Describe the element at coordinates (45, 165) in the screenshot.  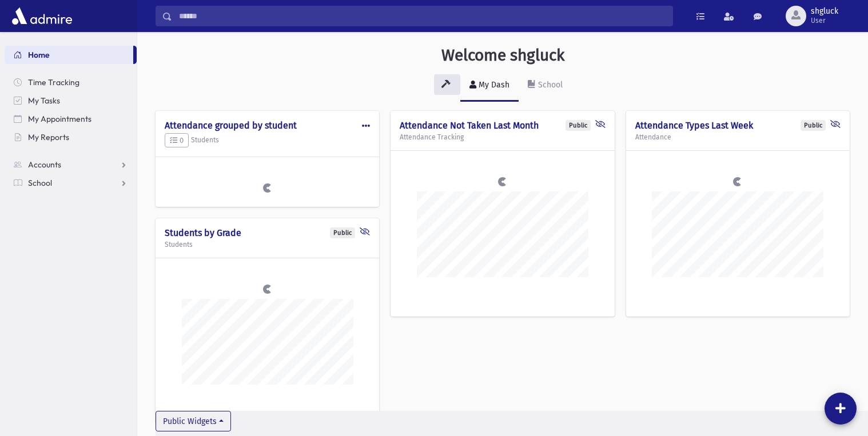
I see `span: Accounts` at that location.